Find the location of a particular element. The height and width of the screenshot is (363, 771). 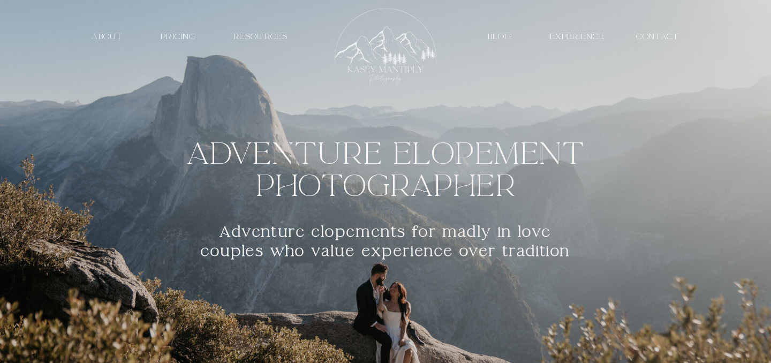

nav: about is located at coordinates (107, 36).